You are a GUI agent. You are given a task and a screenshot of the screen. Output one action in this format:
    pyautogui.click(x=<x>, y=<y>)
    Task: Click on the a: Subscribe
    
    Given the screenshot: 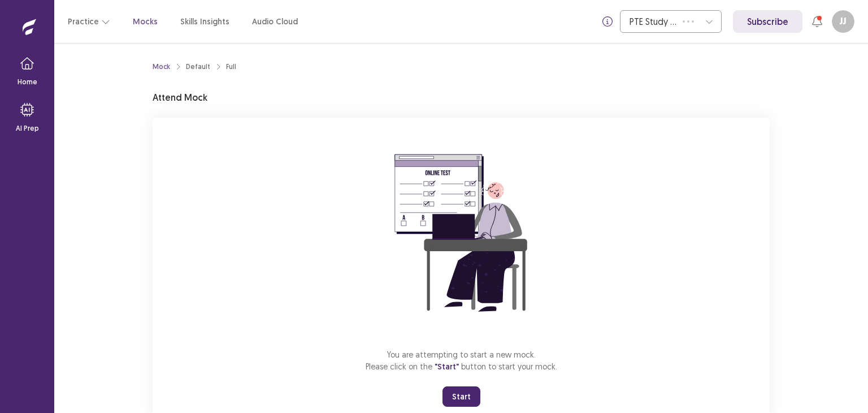 What is the action you would take?
    pyautogui.click(x=767, y=21)
    